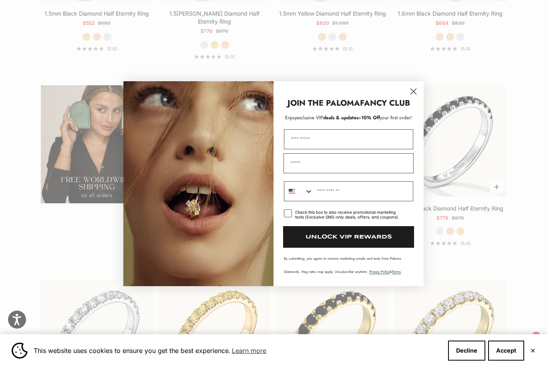 The height and width of the screenshot is (367, 547). I want to click on strong: FANCY CLUB, so click(385, 103).